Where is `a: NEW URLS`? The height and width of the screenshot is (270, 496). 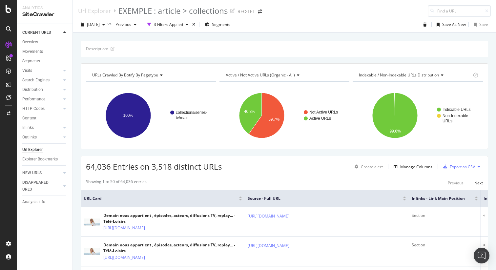 a: NEW URLS is located at coordinates (42, 173).